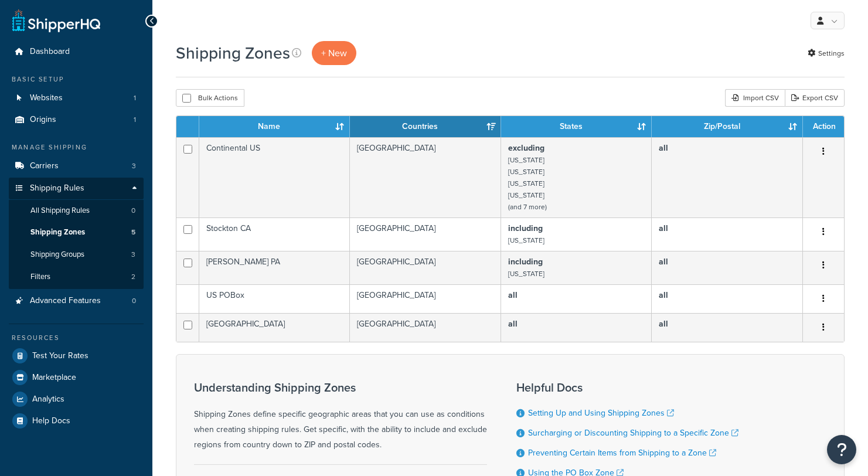 The height and width of the screenshot is (476, 868). I want to click on span: + New, so click(334, 53).